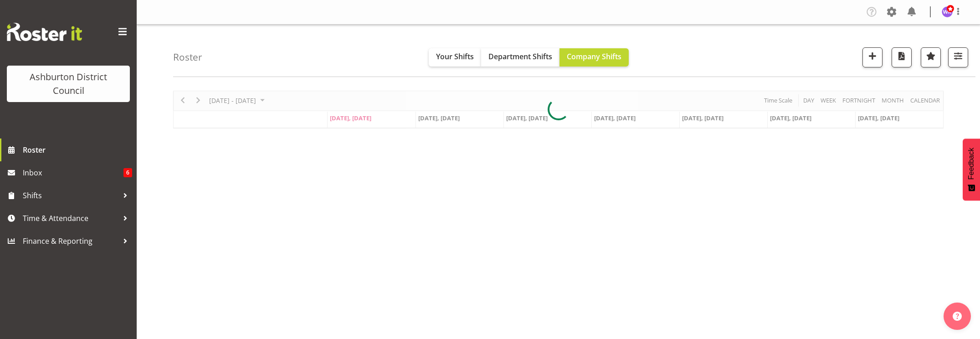 The image size is (980, 339). What do you see at coordinates (947, 12) in the screenshot?
I see `img: wendy-keepa436.jpg` at bounding box center [947, 12].